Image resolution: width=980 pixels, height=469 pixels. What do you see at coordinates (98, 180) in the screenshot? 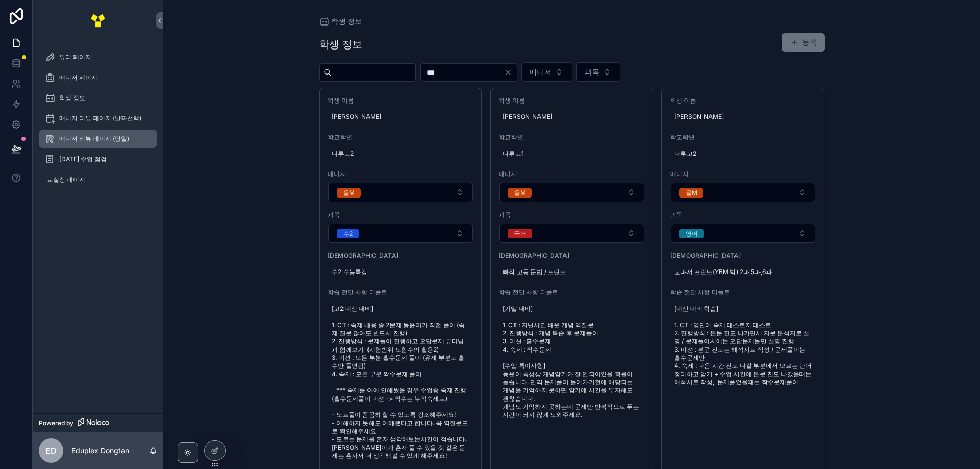
I see `a: 교실장 페이지` at bounding box center [98, 180].